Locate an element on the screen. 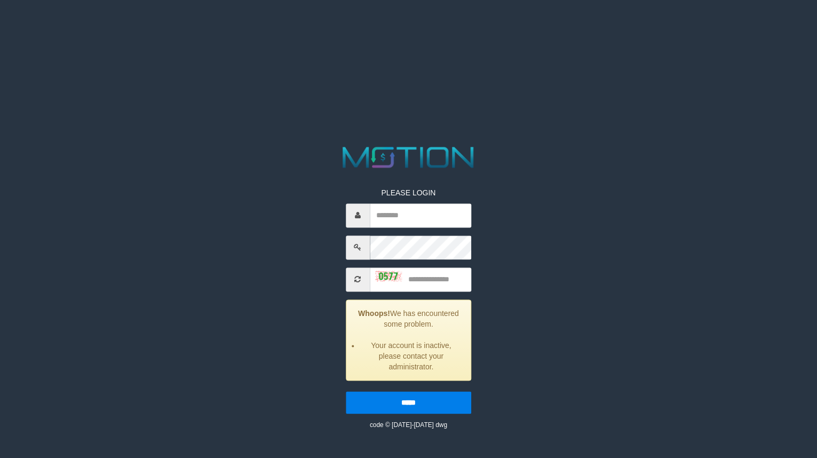 The image size is (817, 458). img: MOTION_logo.png is located at coordinates (409, 157).